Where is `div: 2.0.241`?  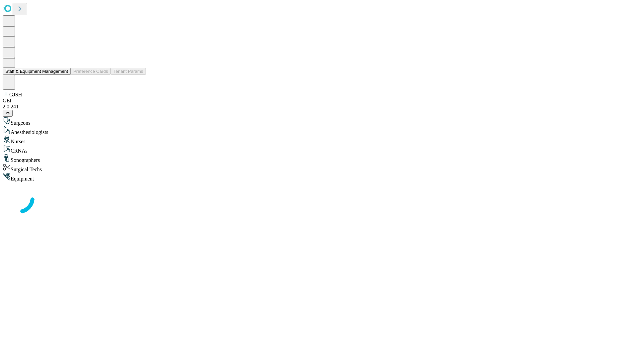 div: 2.0.241 is located at coordinates (319, 107).